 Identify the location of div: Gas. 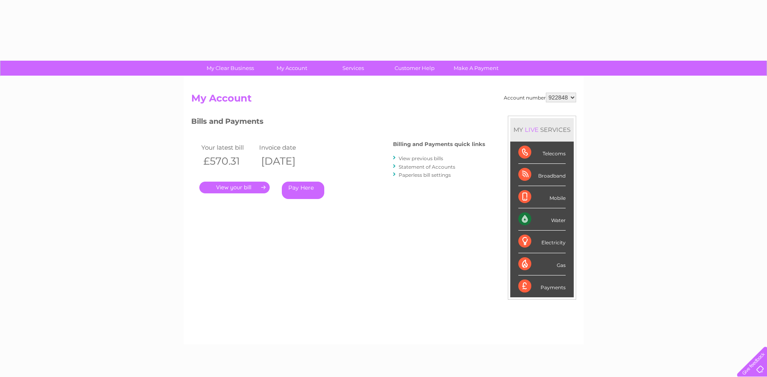
(541, 264).